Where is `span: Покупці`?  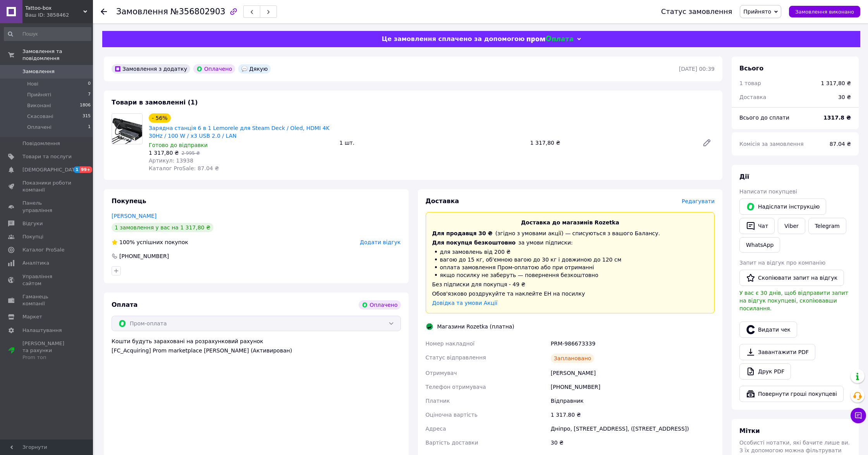
span: Покупці is located at coordinates (33, 237).